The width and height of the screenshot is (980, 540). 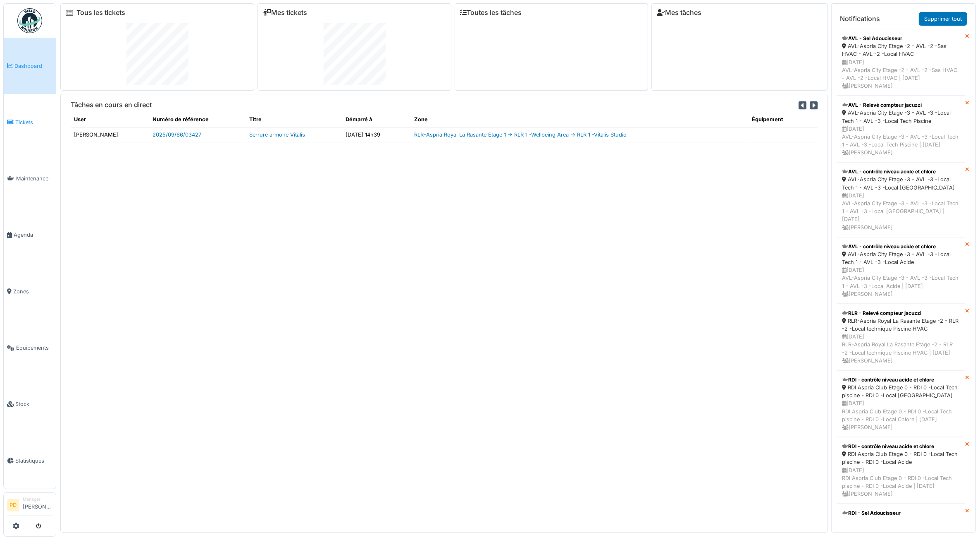 What do you see at coordinates (177, 134) in the screenshot?
I see `a: 2025/09/66/03427` at bounding box center [177, 134].